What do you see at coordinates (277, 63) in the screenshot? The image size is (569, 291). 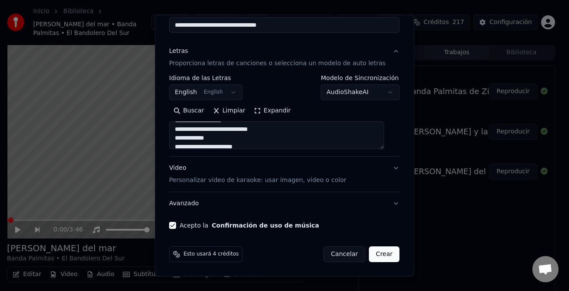 I see `p: Proporciona letras de canciones o selecciona un modelo de auto letras` at bounding box center [277, 63].